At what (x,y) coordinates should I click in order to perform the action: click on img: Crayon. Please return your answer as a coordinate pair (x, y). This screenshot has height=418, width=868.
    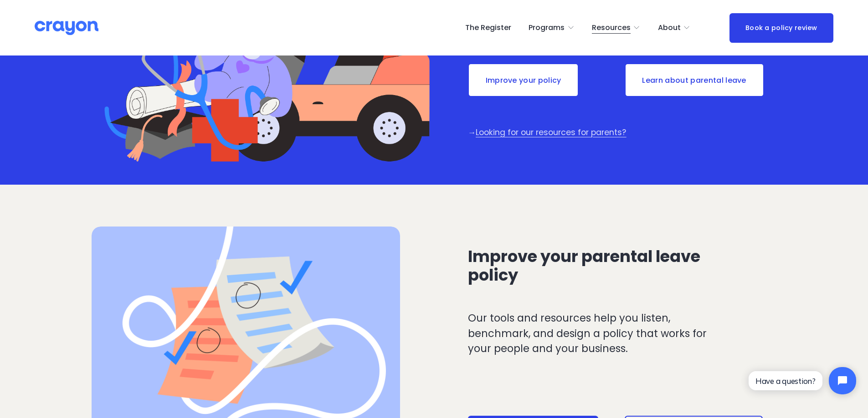
    Looking at the image, I should click on (66, 28).